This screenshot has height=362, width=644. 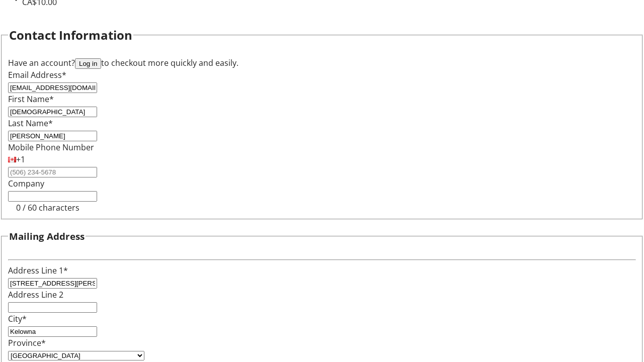 I want to click on div: Have an account? to checkout more quickly and easily., so click(x=322, y=63).